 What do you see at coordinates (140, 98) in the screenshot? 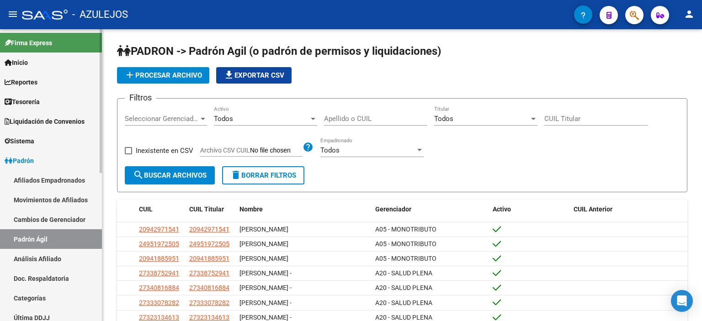
I see `h3: Filtros` at bounding box center [140, 98].